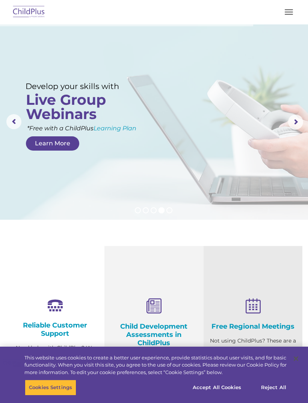  What do you see at coordinates (76, 86) in the screenshot?
I see `rs-layer: Develop your skills with` at bounding box center [76, 86].